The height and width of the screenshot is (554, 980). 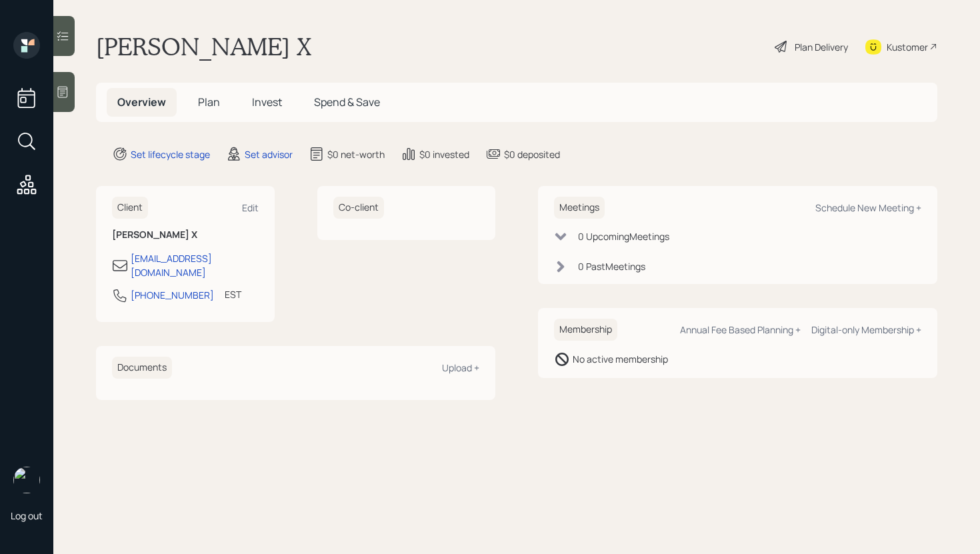 I want to click on div: Digital-only Membership +, so click(x=866, y=329).